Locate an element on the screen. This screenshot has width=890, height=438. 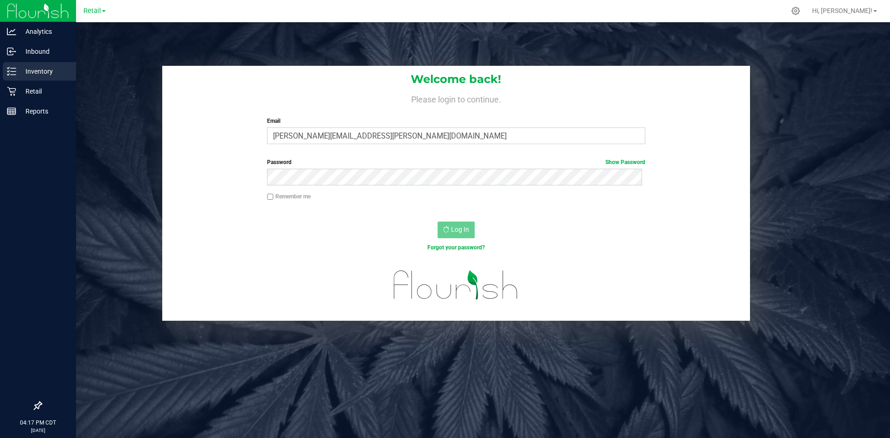
h1: Welcome back! is located at coordinates (456, 79).